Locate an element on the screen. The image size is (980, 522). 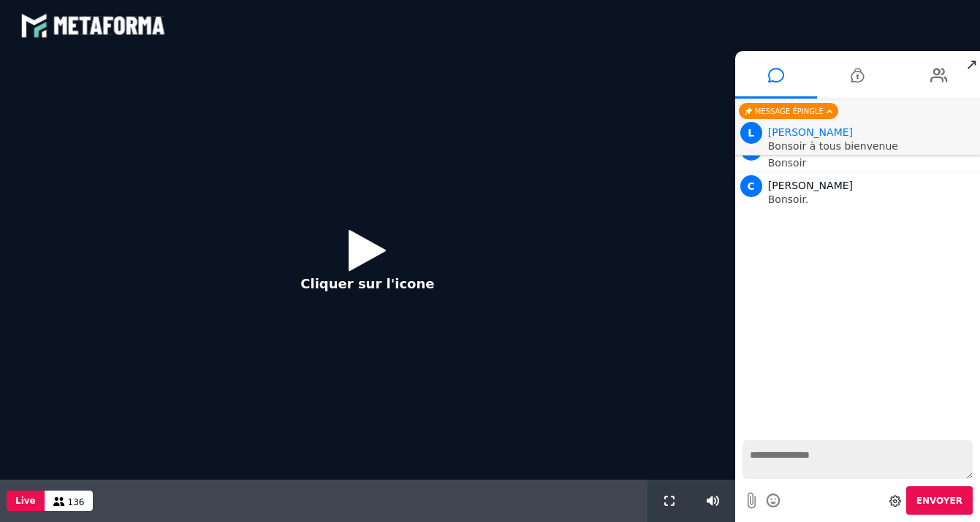
span: Animateur is located at coordinates (811, 132).